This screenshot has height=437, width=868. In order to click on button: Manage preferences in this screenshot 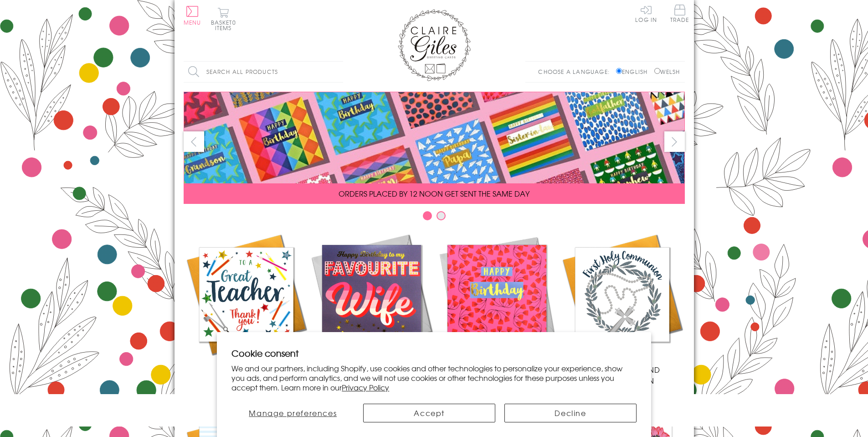, I will do `click(293, 413)`.